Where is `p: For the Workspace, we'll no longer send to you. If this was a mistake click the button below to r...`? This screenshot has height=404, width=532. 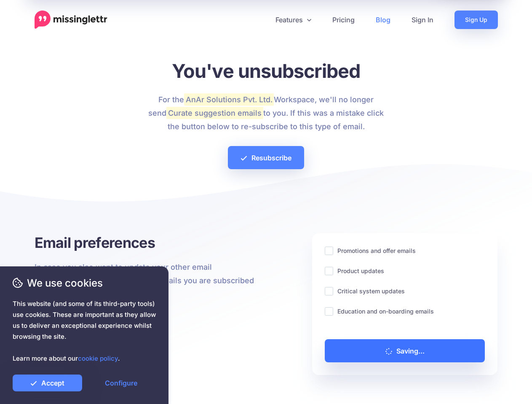
p: For the Workspace, we'll no longer send to you. If this was a mistake click the button below to r... is located at coordinates (266, 113).